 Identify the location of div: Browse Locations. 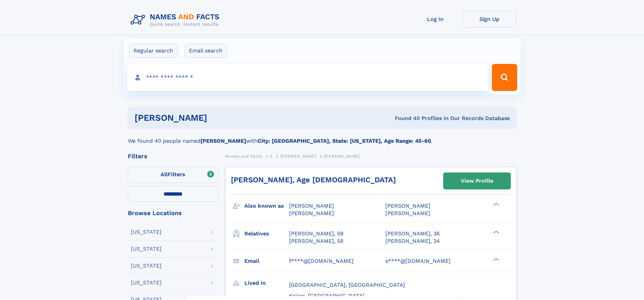
(173, 213).